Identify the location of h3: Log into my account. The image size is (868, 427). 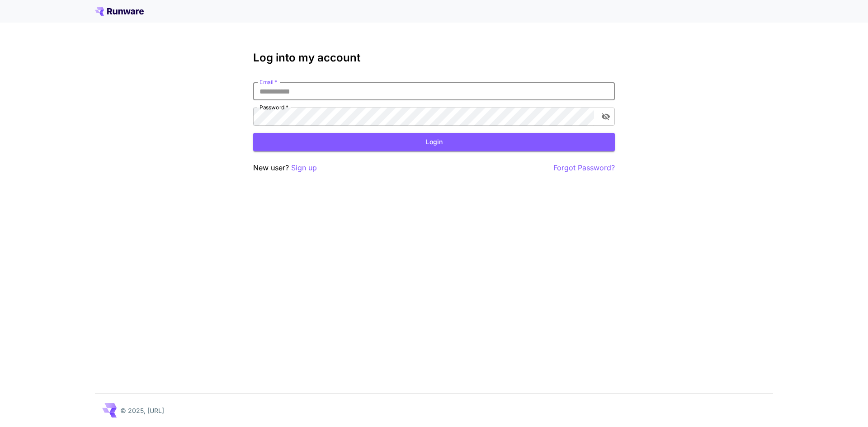
(434, 58).